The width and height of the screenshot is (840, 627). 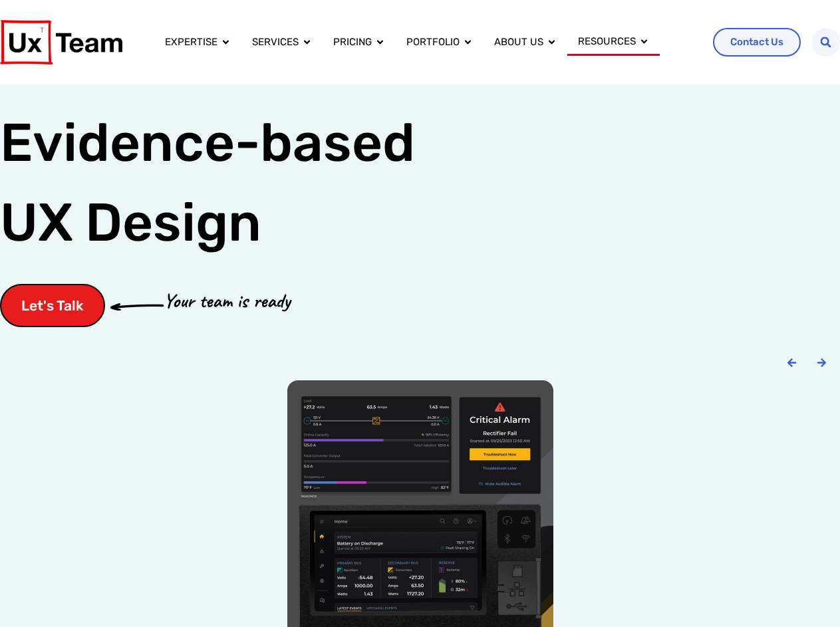 I want to click on a: Services, so click(x=275, y=42).